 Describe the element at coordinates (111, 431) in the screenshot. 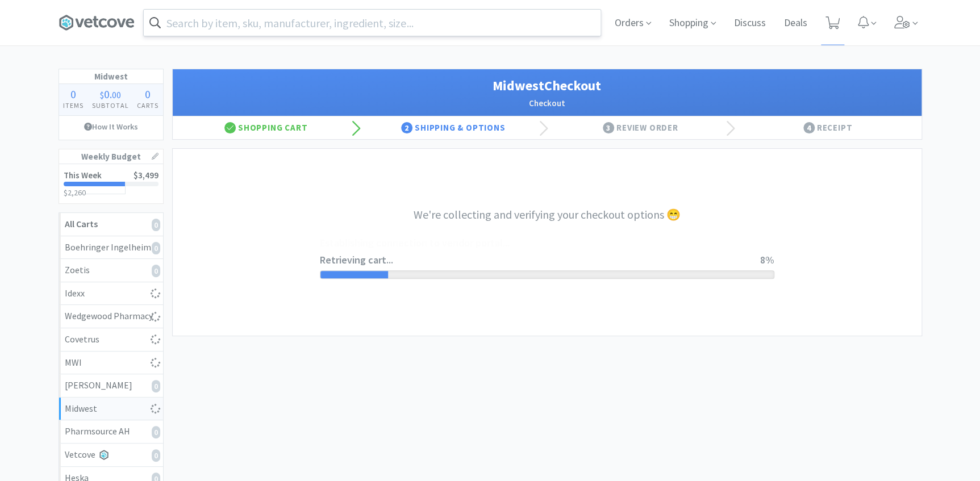

I see `div: Pharmsource AH` at that location.